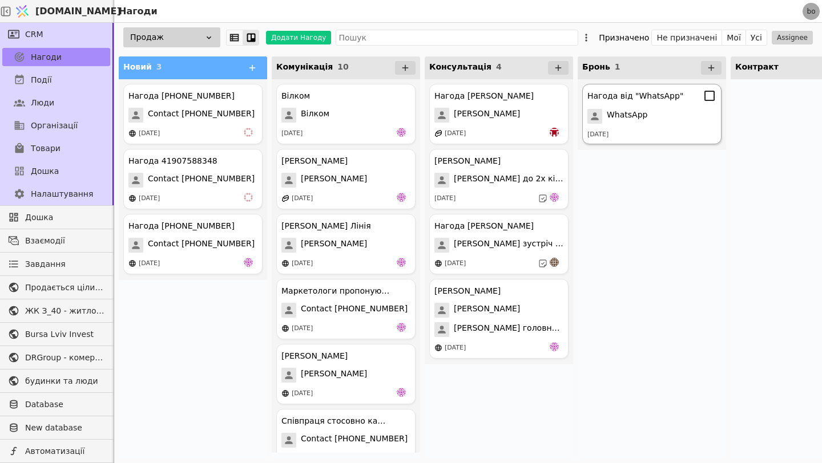  What do you see at coordinates (56, 358) in the screenshot?
I see `a: DRGroup - комерційна нерухоомість` at bounding box center [56, 358].